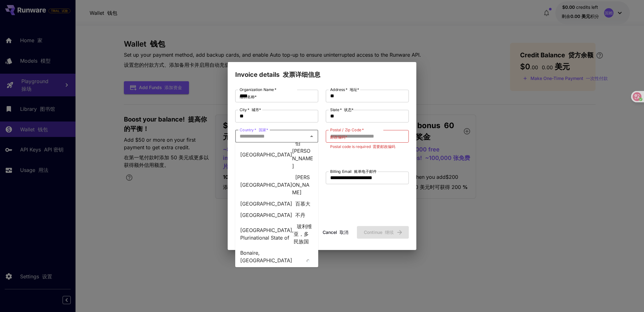  Describe the element at coordinates (312, 136) in the screenshot. I see `button: Close` at that location.